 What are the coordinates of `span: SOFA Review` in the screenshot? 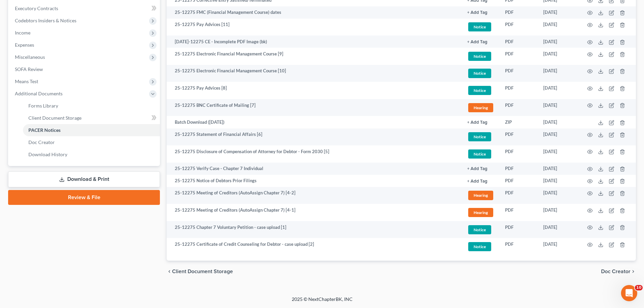 It's located at (29, 69).